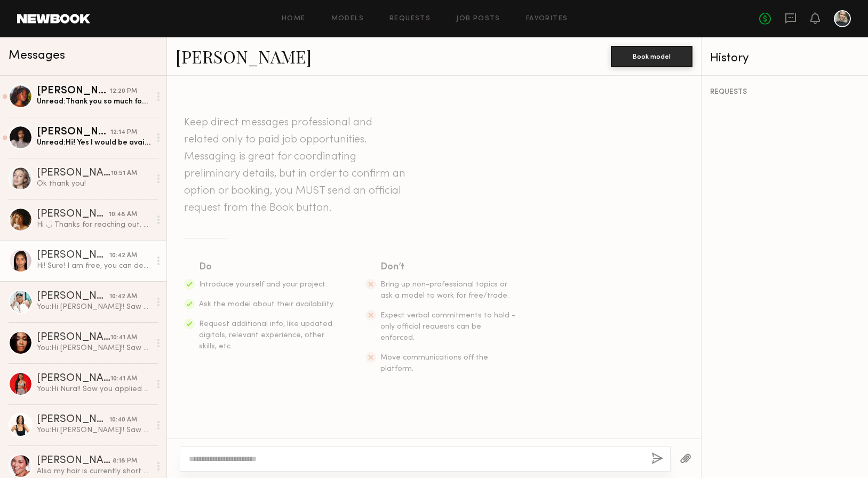 This screenshot has width=868, height=478. What do you see at coordinates (448, 326) in the screenshot?
I see `span: Expect verbal commitments to hold - only official requests can be enforced.` at bounding box center [448, 326].